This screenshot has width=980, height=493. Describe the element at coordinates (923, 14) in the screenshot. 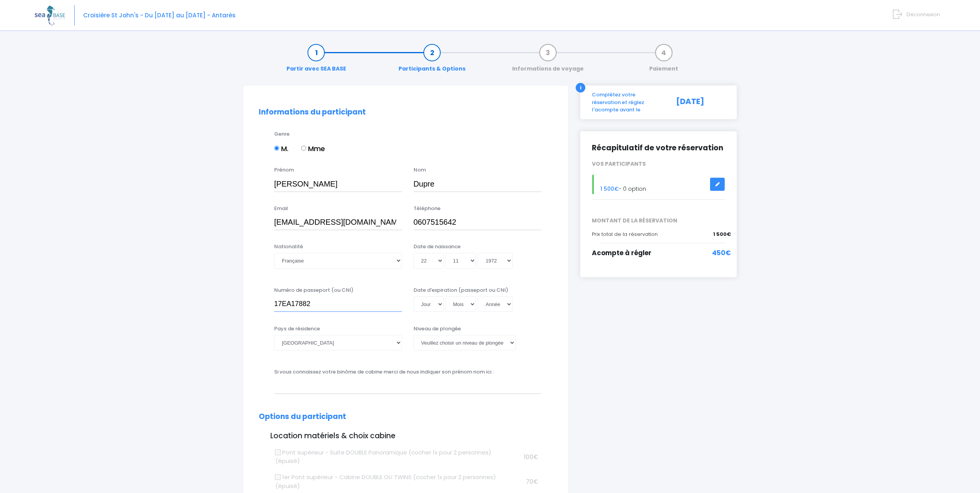

I see `span: Déconnexion` at that location.